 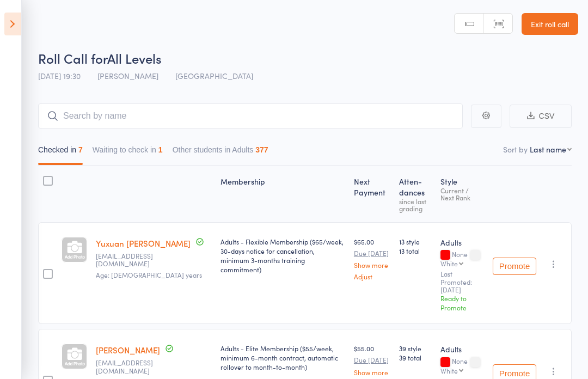 What do you see at coordinates (416, 348) in the screenshot?
I see `span: 39 style` at bounding box center [416, 348].